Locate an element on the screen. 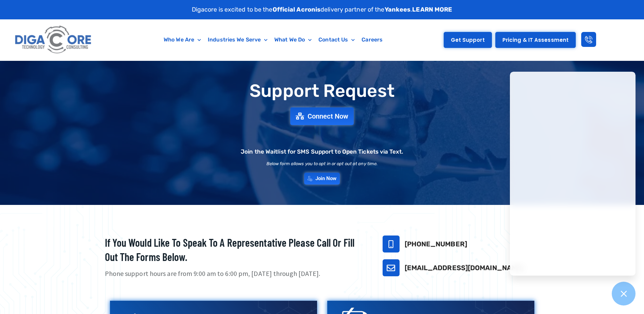  h2: If you would like to speak to a representative please call or fill out the forms below. is located at coordinates (235, 249).